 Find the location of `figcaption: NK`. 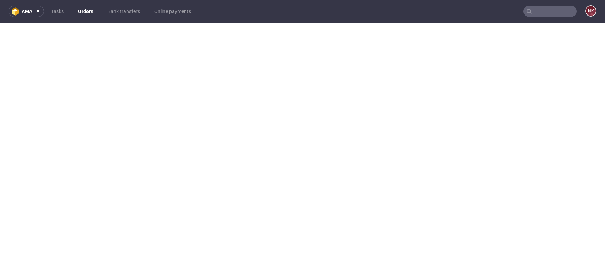

figcaption: NK is located at coordinates (590, 11).